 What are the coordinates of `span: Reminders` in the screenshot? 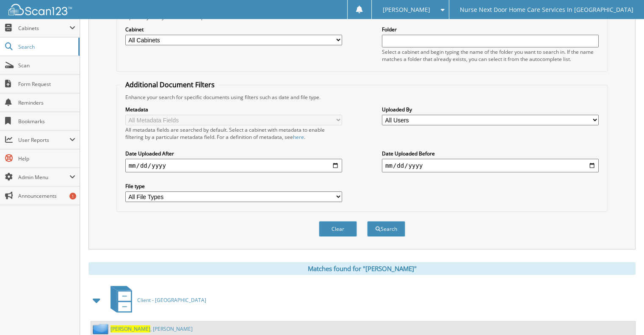 It's located at (47, 103).